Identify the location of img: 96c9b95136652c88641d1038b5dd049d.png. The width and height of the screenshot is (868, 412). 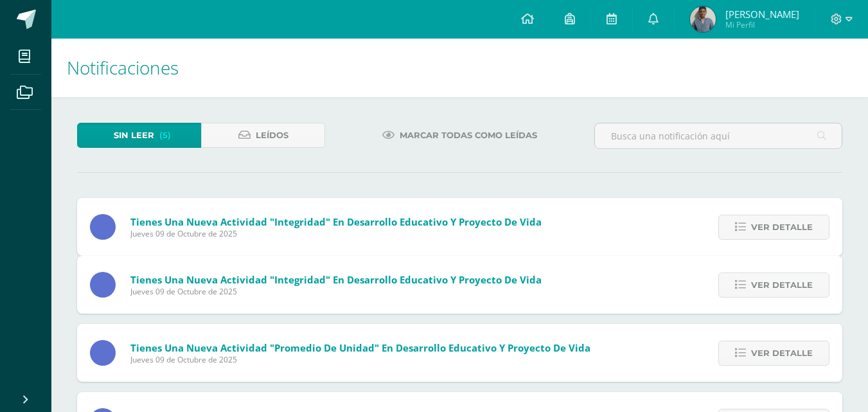
(703, 20).